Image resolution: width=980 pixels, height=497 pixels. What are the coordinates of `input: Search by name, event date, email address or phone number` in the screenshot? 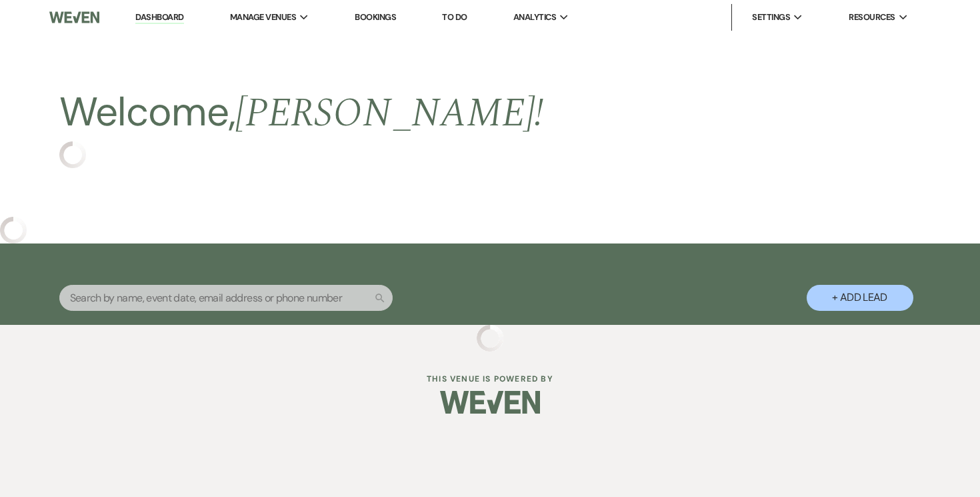 It's located at (226, 298).